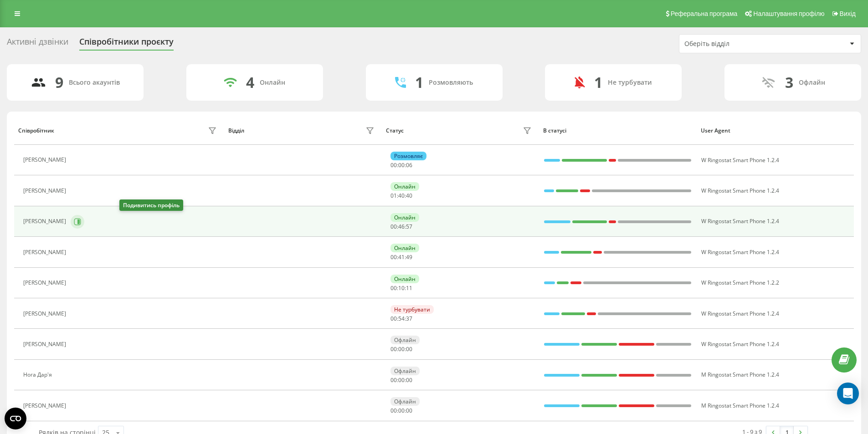 Image resolution: width=868 pixels, height=434 pixels. Describe the element at coordinates (401, 226) in the screenshot. I see `span: 46` at that location.